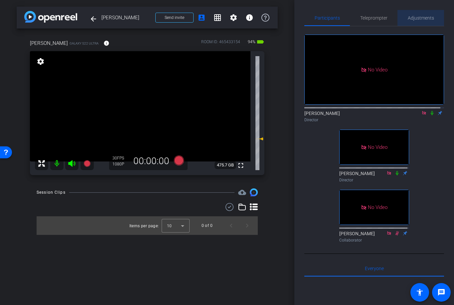 The height and width of the screenshot is (305, 454). Describe the element at coordinates (420, 293) in the screenshot. I see `mat-icon: accessibility` at that location.